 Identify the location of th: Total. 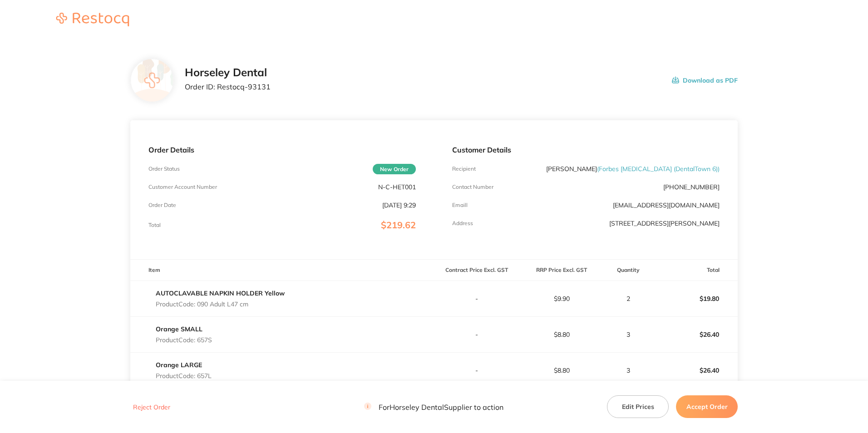
(695, 270).